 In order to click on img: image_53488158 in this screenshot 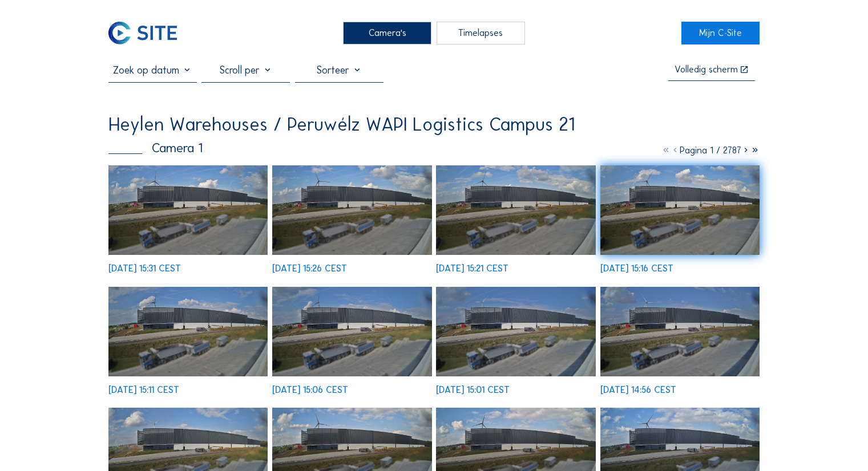, I will do `click(188, 331)`.